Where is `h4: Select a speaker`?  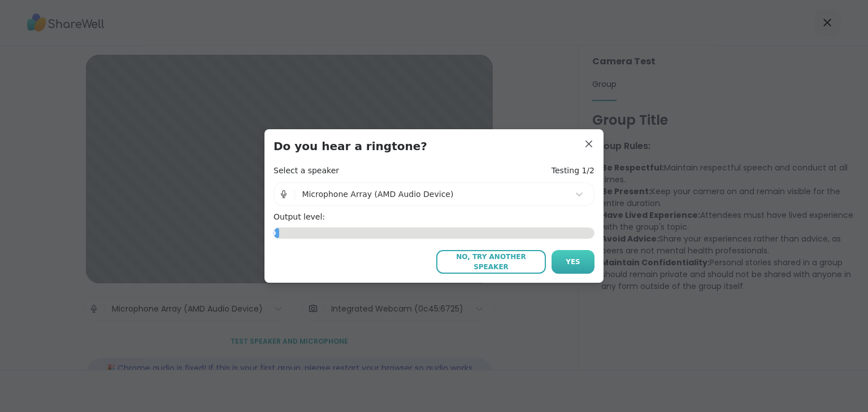
h4: Select a speaker is located at coordinates (306, 171).